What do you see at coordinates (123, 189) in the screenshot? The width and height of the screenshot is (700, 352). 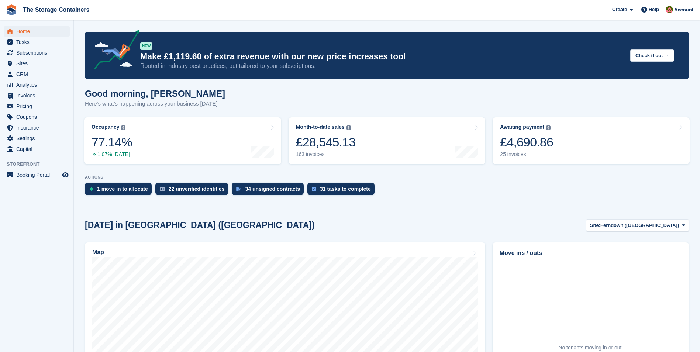 I see `div: 1 move in to allocate` at bounding box center [123, 189].